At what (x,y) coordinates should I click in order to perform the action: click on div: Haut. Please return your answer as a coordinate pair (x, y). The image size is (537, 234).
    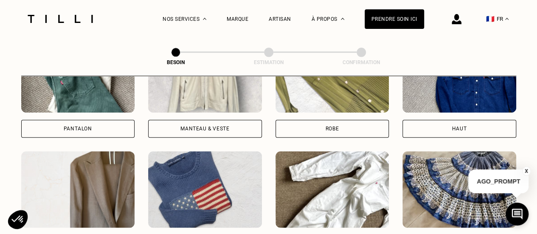
    Looking at the image, I should click on (459, 129).